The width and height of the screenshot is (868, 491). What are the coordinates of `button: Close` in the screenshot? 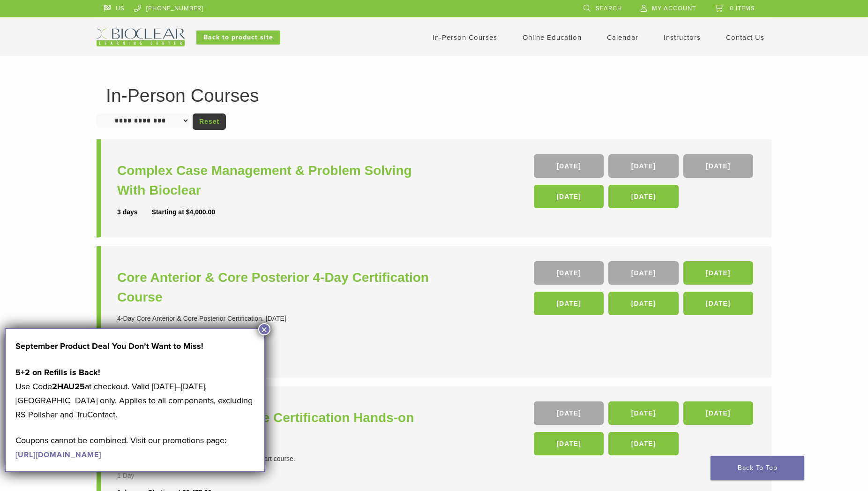 It's located at (264, 329).